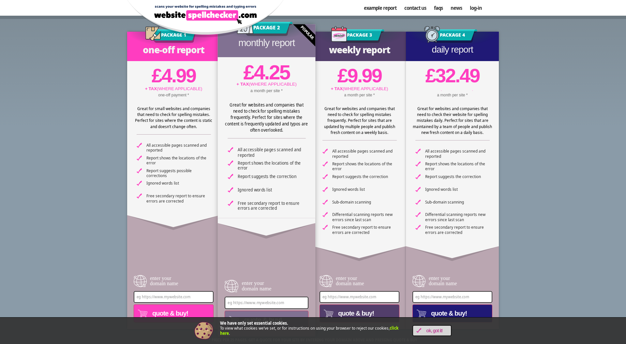 The height and width of the screenshot is (344, 626). What do you see at coordinates (179, 173) in the screenshot?
I see `span: Report suggests possible corrections` at bounding box center [179, 173].